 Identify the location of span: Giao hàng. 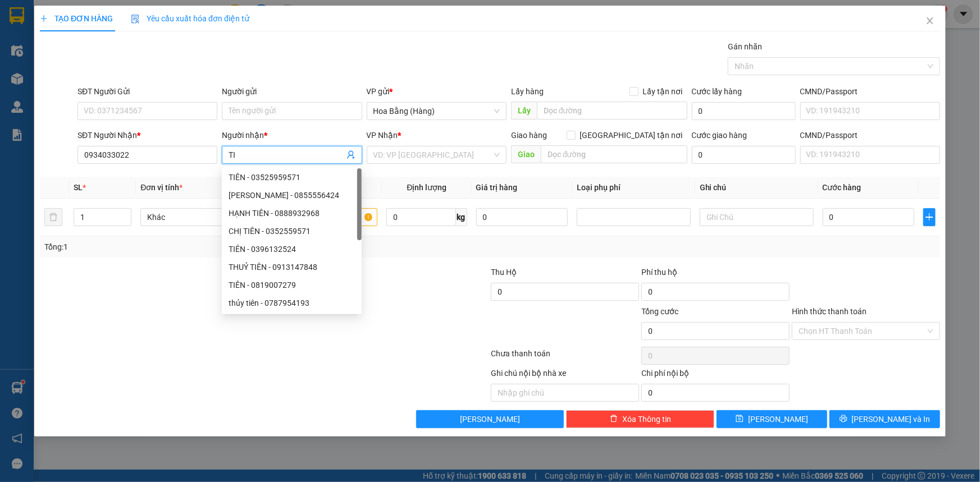
(529, 135).